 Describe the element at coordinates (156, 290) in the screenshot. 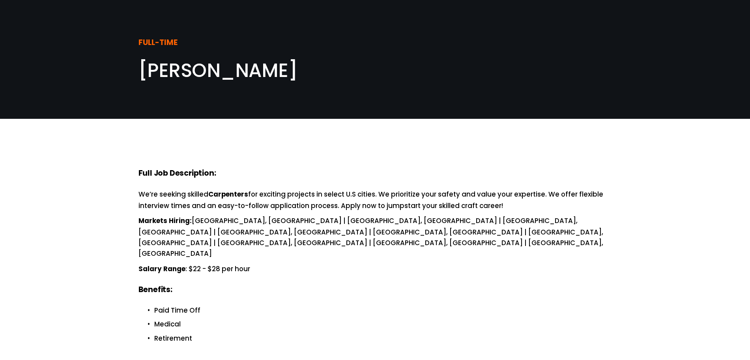

I see `strong: Benefits:` at that location.